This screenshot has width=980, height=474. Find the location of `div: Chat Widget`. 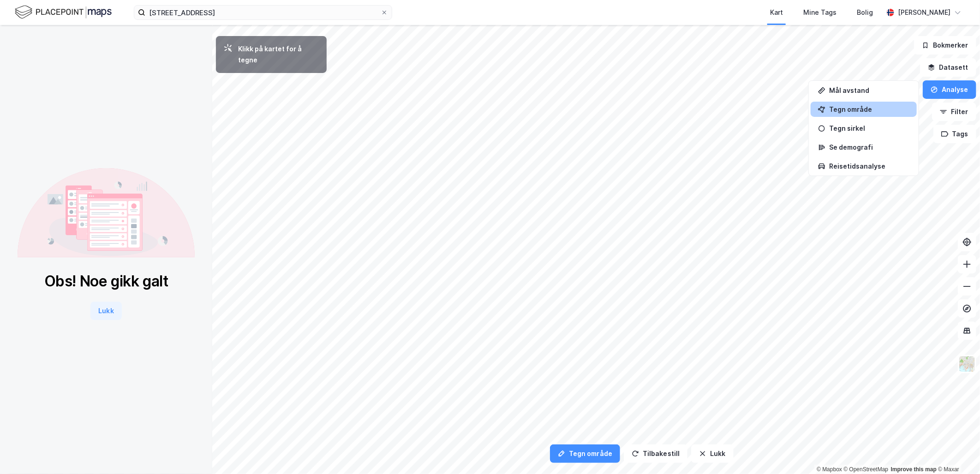

div: Chat Widget is located at coordinates (958, 452).